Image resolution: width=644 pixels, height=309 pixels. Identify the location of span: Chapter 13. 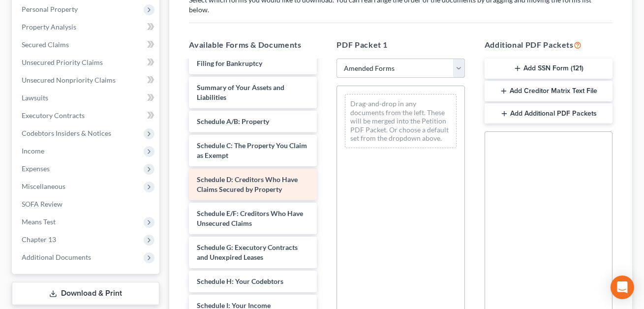
(39, 239).